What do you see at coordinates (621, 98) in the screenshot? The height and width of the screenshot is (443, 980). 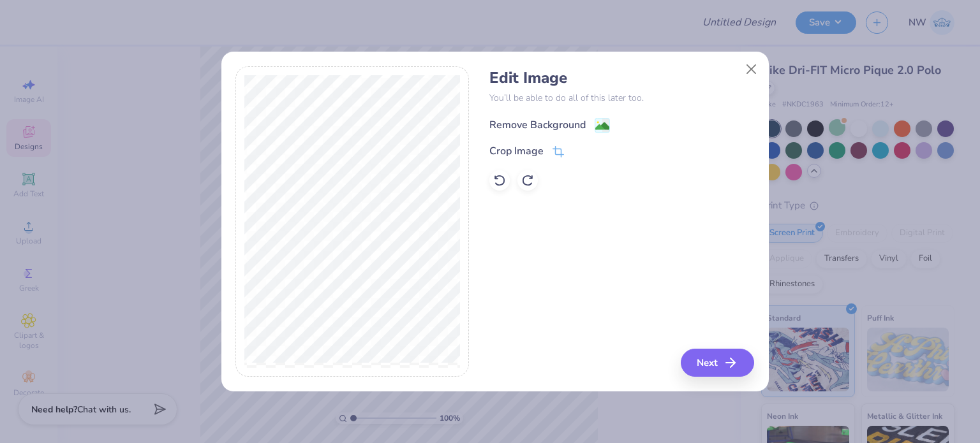 I see `p: You’ll be able to do all of this later too.` at bounding box center [621, 98].